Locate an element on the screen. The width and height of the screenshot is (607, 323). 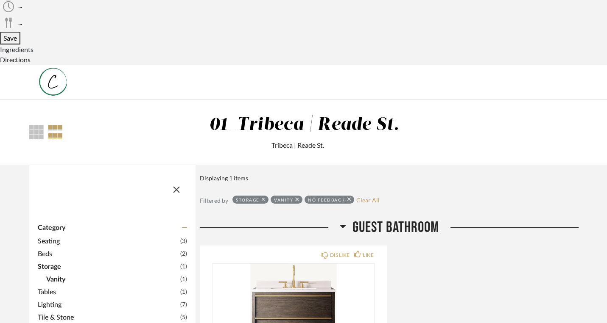
span: Lighting is located at coordinates (108, 305).